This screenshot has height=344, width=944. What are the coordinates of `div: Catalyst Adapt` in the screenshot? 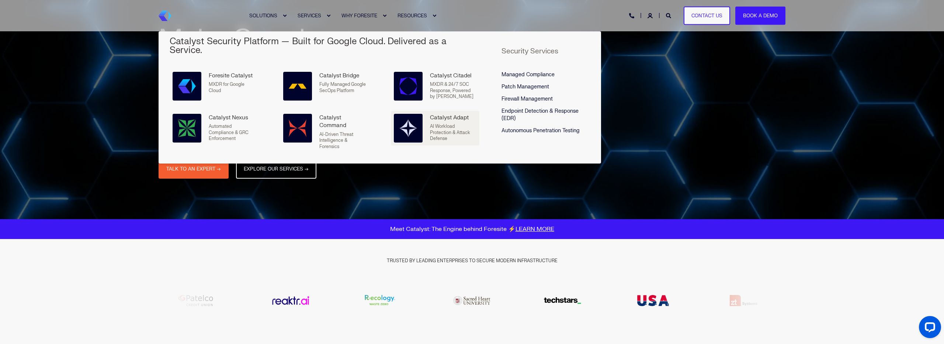 It's located at (453, 118).